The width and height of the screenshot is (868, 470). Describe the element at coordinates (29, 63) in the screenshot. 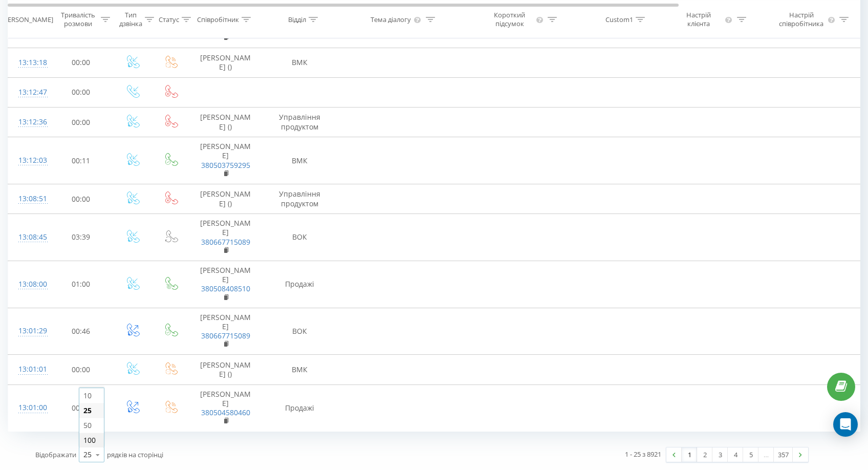

I see `div: 13:13:18` at that location.